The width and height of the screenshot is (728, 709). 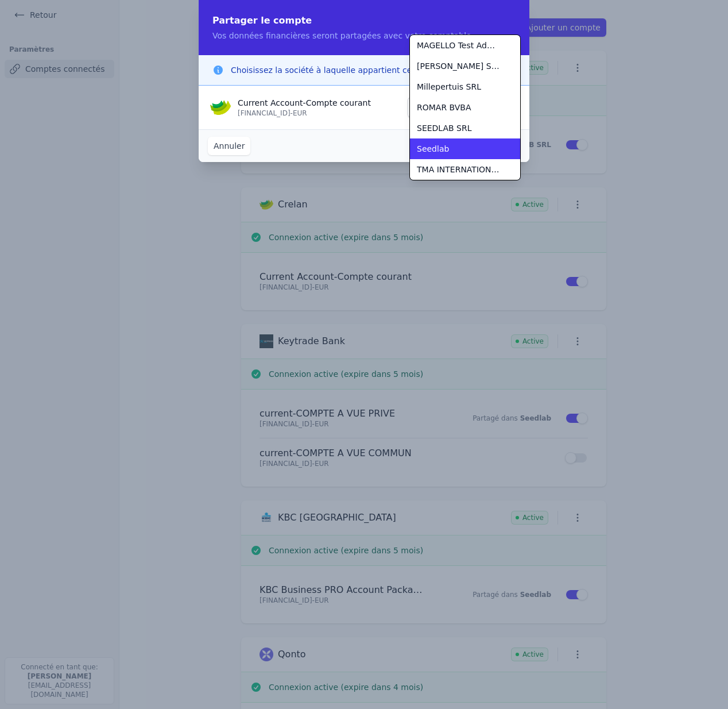 I want to click on span: Seedlab, so click(x=433, y=149).